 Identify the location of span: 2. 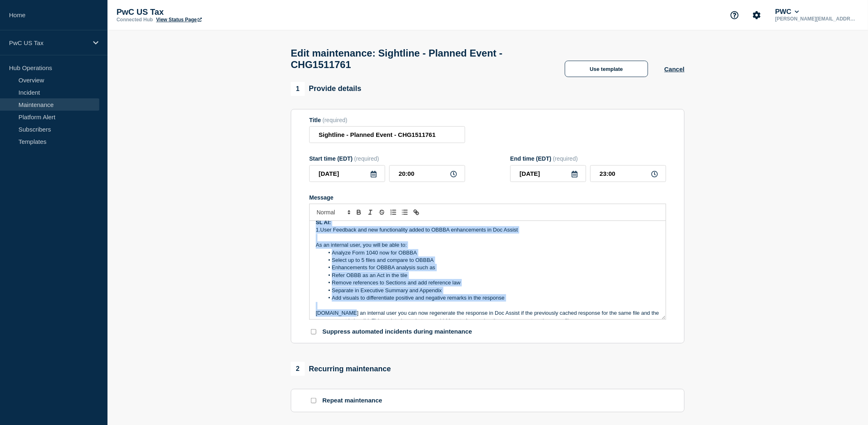
(298, 369).